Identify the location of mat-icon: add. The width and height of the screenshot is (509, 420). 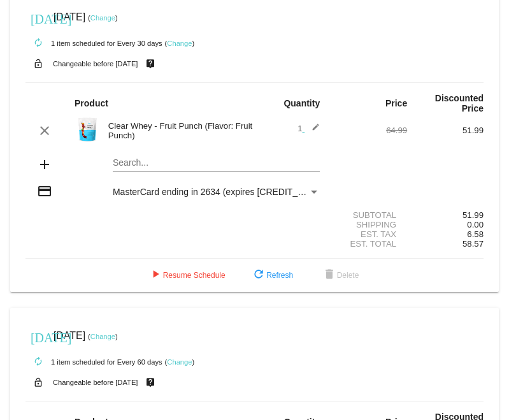
(45, 165).